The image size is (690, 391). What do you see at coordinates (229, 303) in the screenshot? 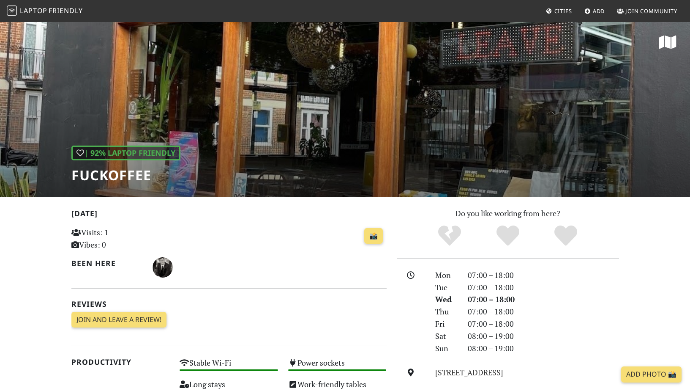
I see `h2: Reviews` at bounding box center [229, 303].